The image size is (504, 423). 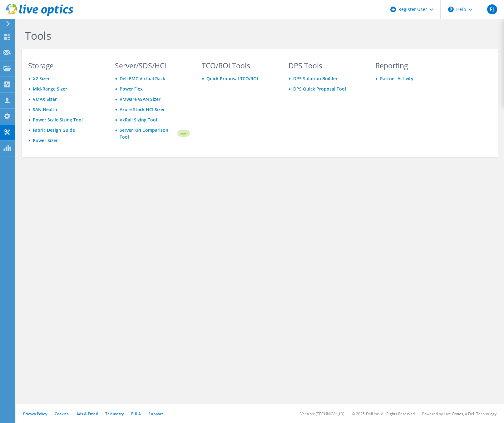 I want to click on a: Fabric Design Guide, so click(x=54, y=130).